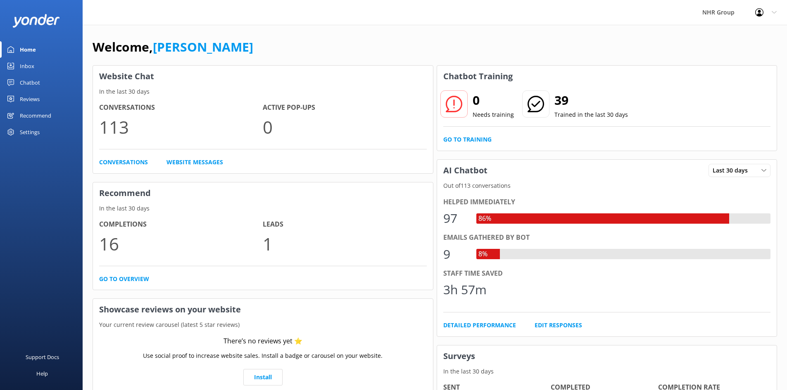 Image resolution: width=787 pixels, height=390 pixels. I want to click on p: 113, so click(181, 127).